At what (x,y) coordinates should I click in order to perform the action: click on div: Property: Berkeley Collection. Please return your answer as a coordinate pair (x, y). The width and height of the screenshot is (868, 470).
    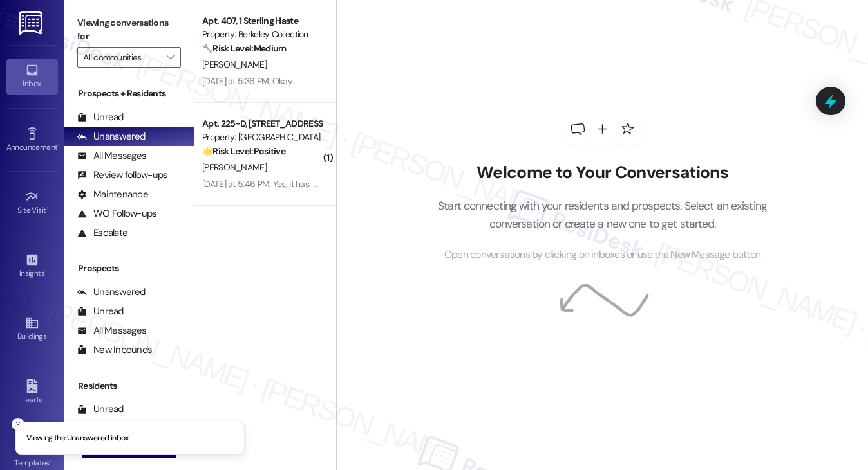
    Looking at the image, I should click on (262, 34).